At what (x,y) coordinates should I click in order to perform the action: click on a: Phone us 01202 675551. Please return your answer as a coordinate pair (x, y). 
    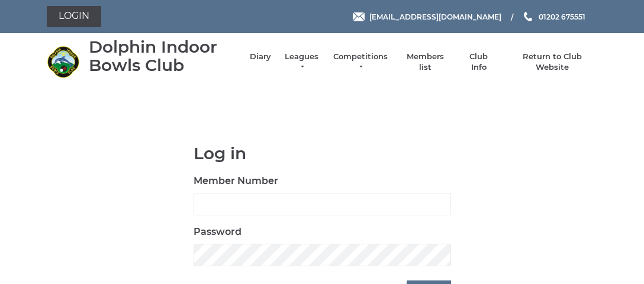
    Looking at the image, I should click on (553, 16).